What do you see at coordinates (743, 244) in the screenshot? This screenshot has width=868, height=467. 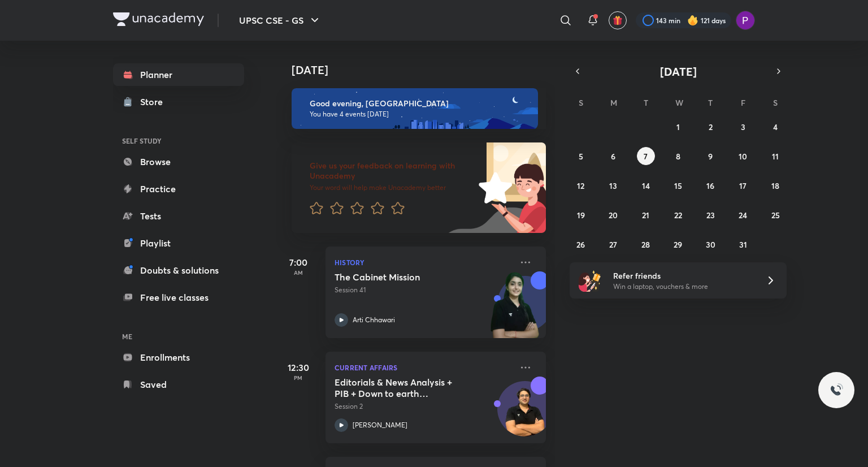 I see `button: October 31, 2025` at bounding box center [743, 244].